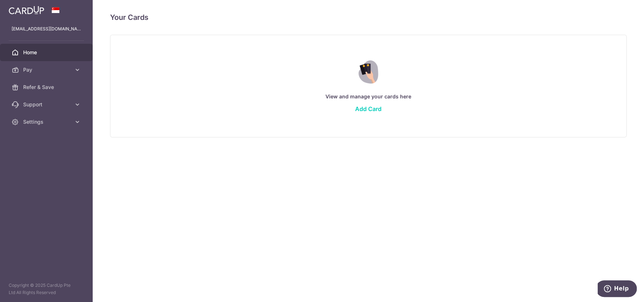 The width and height of the screenshot is (644, 302). Describe the element at coordinates (47, 52) in the screenshot. I see `span: Home` at that location.